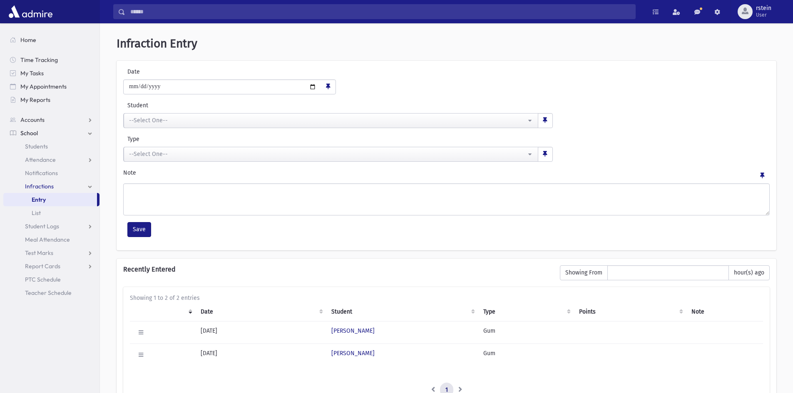  Describe the element at coordinates (749, 273) in the screenshot. I see `span: hour(s) ago` at that location.